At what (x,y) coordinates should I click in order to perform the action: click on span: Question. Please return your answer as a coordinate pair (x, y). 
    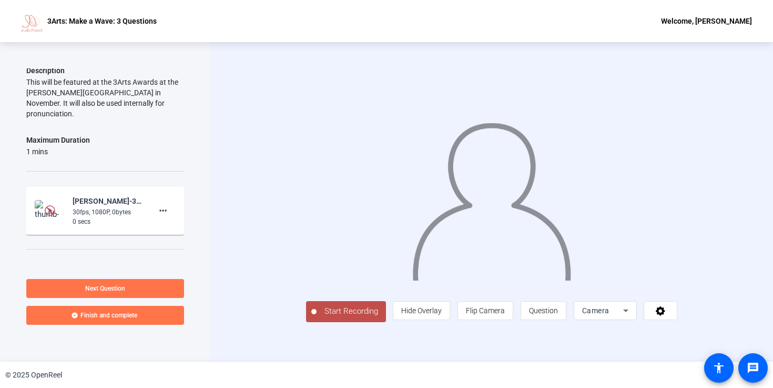
    Looking at the image, I should click on (543, 310).